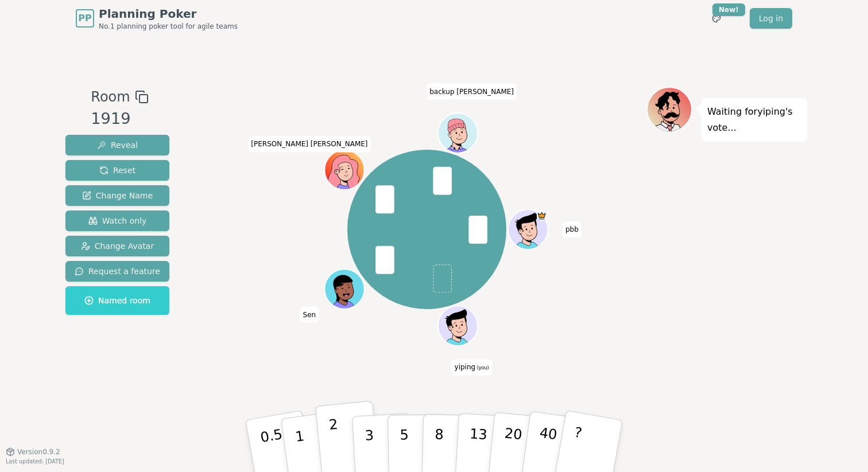 The width and height of the screenshot is (868, 472). Describe the element at coordinates (119, 119) in the screenshot. I see `div: 1919` at that location.